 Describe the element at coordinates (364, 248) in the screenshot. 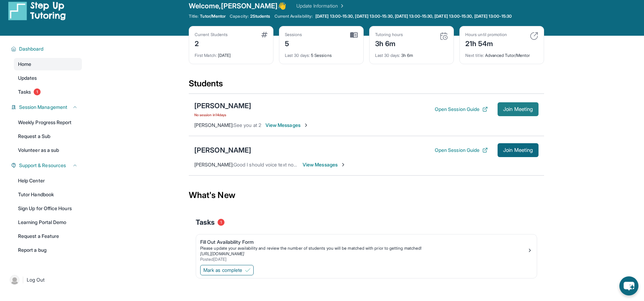

I see `div: Please update your availability and review the number of students you will be matched with prior ...` at that location.